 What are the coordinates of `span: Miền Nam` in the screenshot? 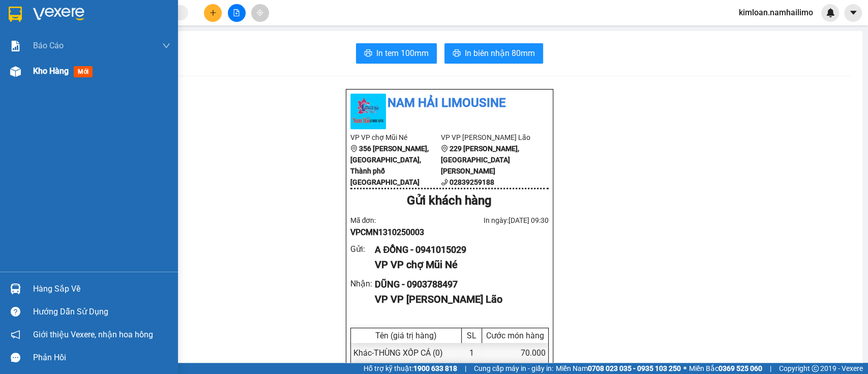 It's located at (618, 369).